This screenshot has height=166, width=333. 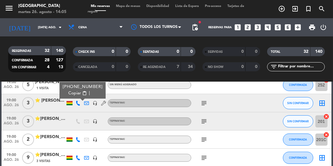 What do you see at coordinates (195, 27) in the screenshot?
I see `span: pending_actions` at bounding box center [195, 27].